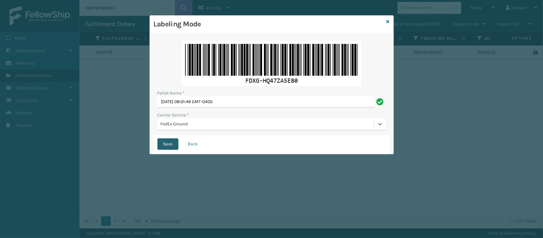 This screenshot has height=238, width=543. What do you see at coordinates (193, 144) in the screenshot?
I see `button: Back` at bounding box center [193, 144].